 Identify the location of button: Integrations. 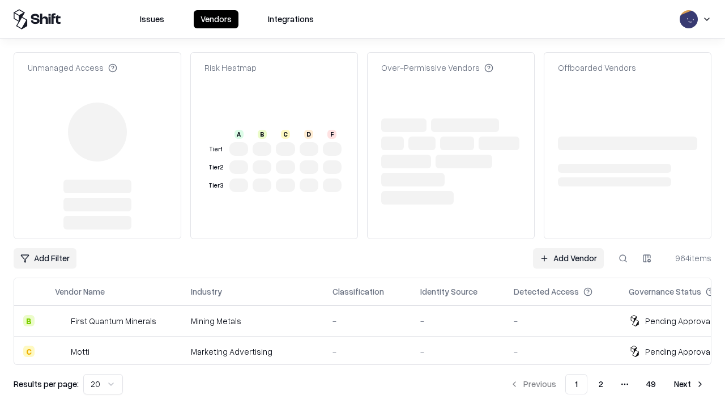
(291, 19).